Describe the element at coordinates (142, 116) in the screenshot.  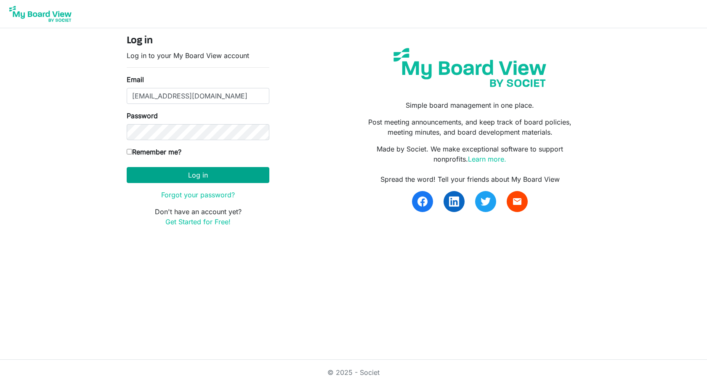
I see `label: Password` at that location.